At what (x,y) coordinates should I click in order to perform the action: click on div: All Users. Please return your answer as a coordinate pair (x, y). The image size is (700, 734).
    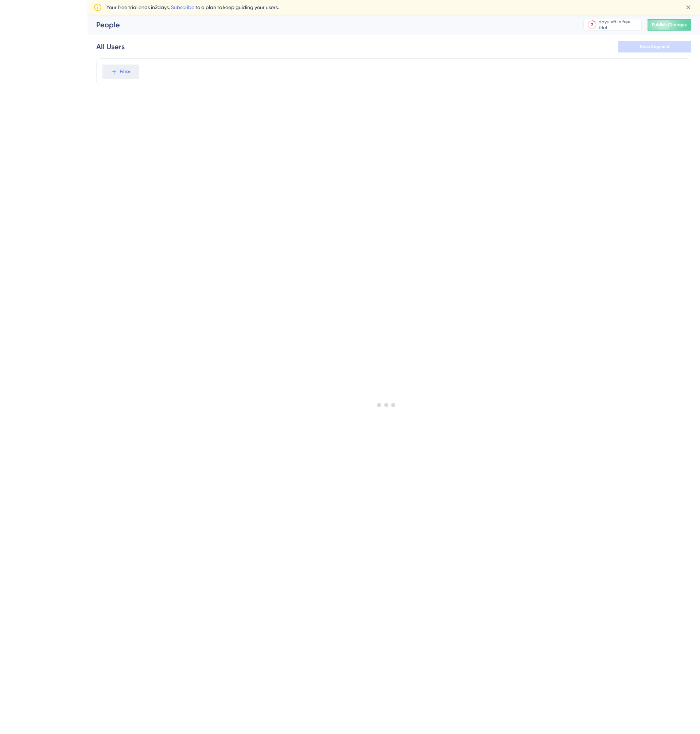
    Looking at the image, I should click on (110, 46).